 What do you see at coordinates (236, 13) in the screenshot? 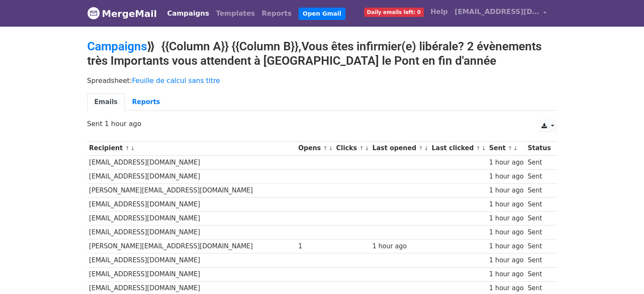
I see `a: Templates` at bounding box center [236, 13].